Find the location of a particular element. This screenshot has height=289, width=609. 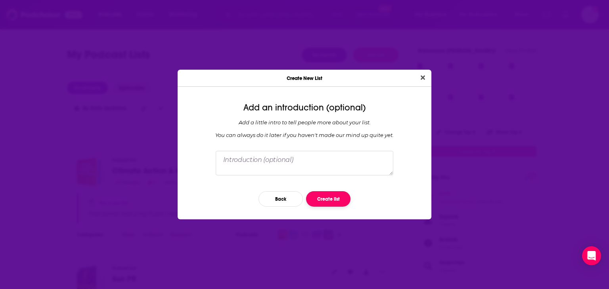

div: Add a little intro to tell people more about your list. You can always do it later if you haven '... is located at coordinates (304, 129).